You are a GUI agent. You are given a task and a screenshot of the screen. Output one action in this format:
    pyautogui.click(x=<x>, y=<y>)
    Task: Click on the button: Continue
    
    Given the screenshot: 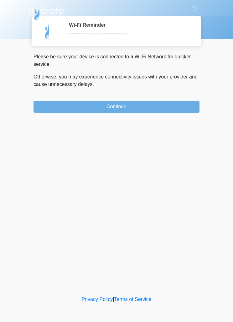 What is the action you would take?
    pyautogui.click(x=117, y=107)
    